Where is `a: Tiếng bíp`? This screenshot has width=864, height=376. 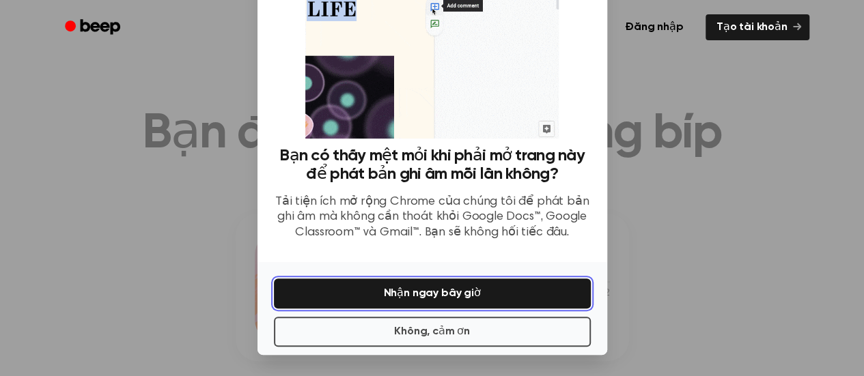
a: Tiếng bíp is located at coordinates (94, 27).